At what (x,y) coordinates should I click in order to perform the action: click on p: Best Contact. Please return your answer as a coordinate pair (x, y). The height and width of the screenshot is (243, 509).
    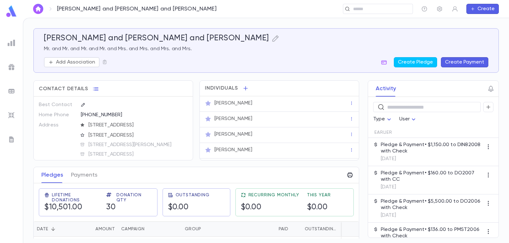
    Looking at the image, I should click on (57, 105).